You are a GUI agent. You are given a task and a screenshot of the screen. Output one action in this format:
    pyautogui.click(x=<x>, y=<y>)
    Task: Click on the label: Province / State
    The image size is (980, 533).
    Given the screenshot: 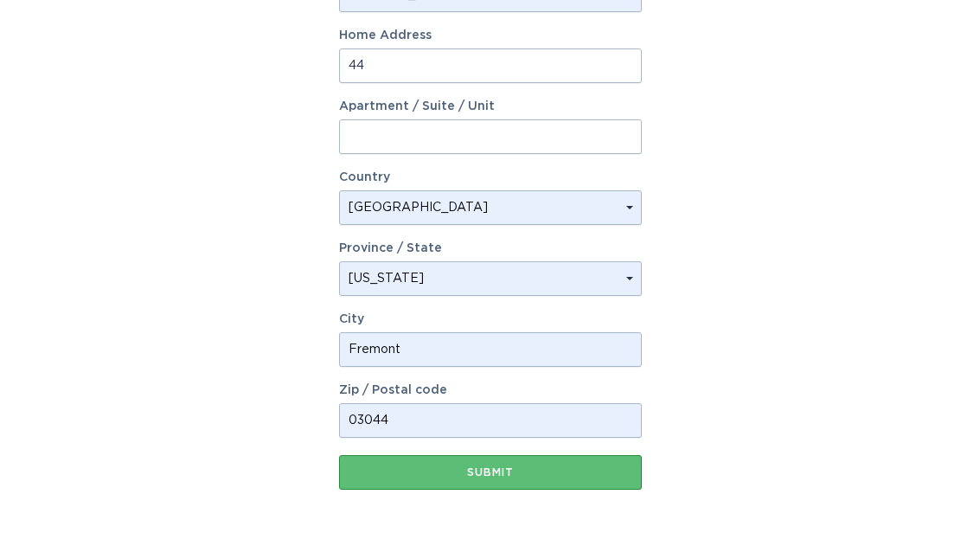 What is the action you would take?
    pyautogui.click(x=390, y=249)
    